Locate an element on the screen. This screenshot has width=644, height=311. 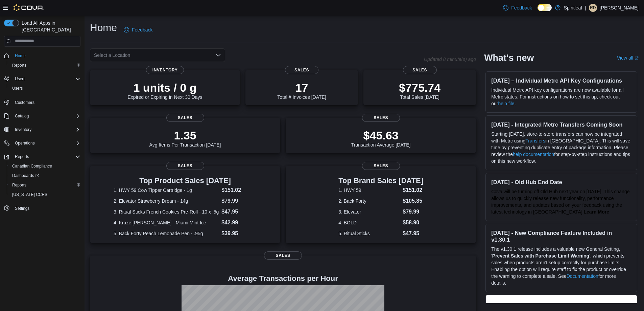
p: Individual Metrc API key configurations are now available for all Metrc states. For instructions ... is located at coordinates (561, 97).